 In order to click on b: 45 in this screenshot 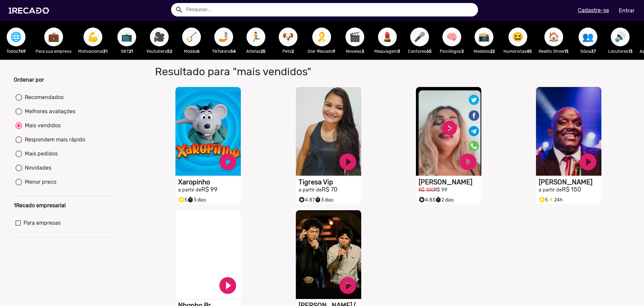, I will do `click(529, 51)`.